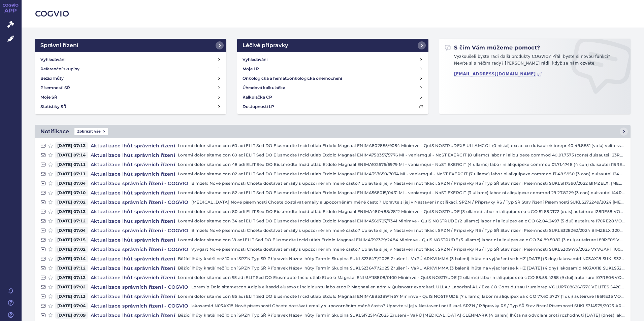 The image size is (644, 321). I want to click on a: Onkologická a hematoonkologická onemocnění, so click(333, 78).